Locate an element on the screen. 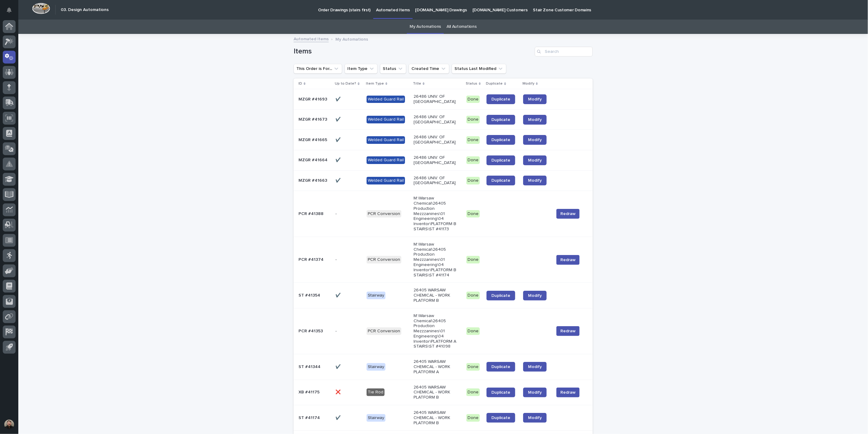  button: Created Time is located at coordinates (429, 69).